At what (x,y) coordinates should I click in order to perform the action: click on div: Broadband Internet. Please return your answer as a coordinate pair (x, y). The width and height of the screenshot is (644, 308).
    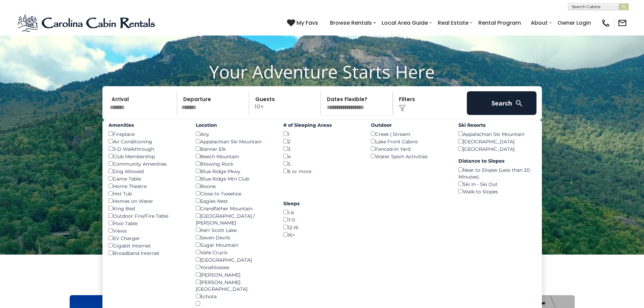
    Looking at the image, I should click on (147, 253).